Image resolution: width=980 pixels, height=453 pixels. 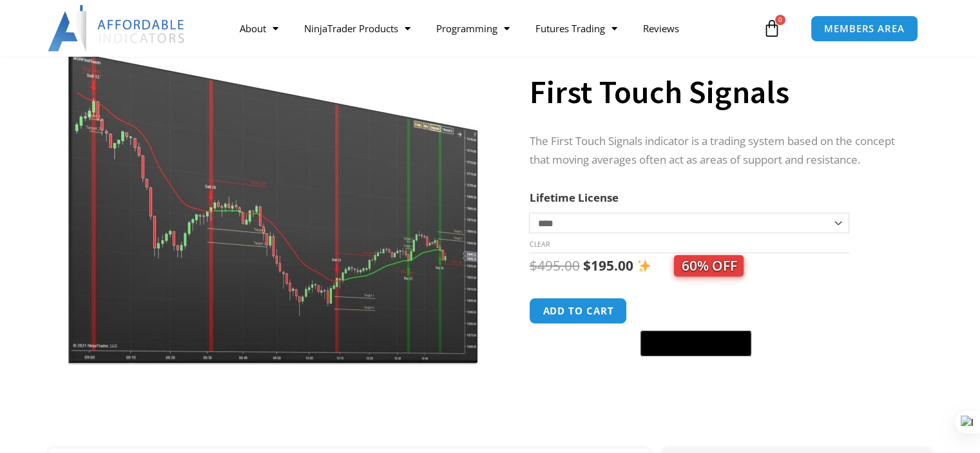 I want to click on a: Reviews, so click(x=661, y=28).